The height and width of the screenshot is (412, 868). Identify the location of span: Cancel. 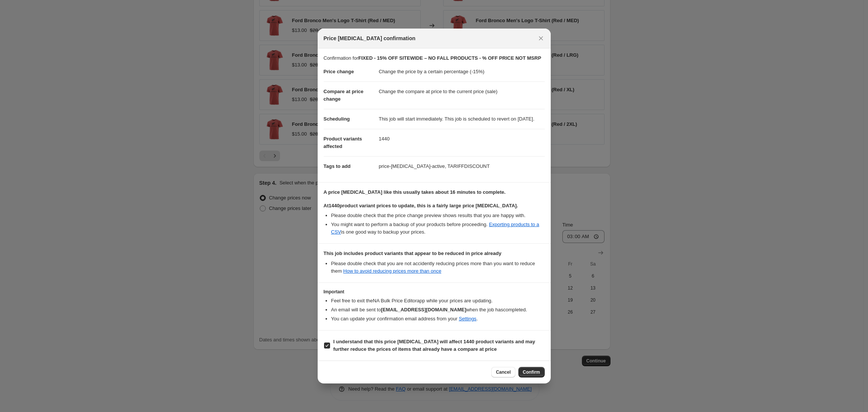
(503, 372).